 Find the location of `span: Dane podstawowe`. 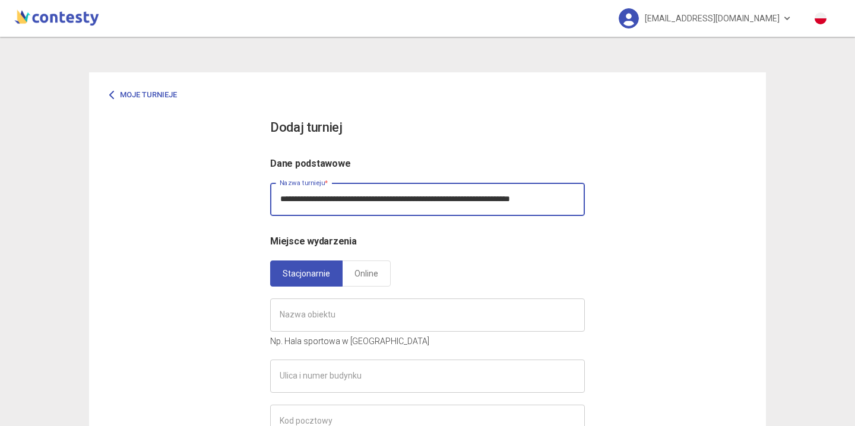

span: Dane podstawowe is located at coordinates (310, 163).